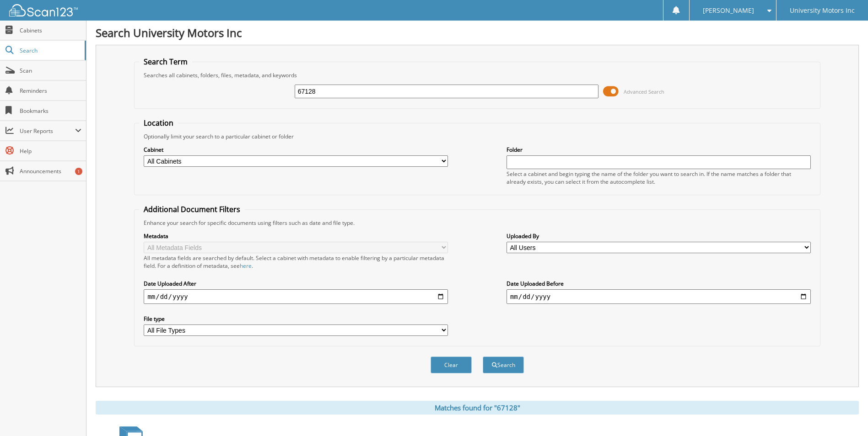 This screenshot has width=868, height=436. Describe the element at coordinates (44, 10) in the screenshot. I see `img: scan123-logo-white.svg` at that location.